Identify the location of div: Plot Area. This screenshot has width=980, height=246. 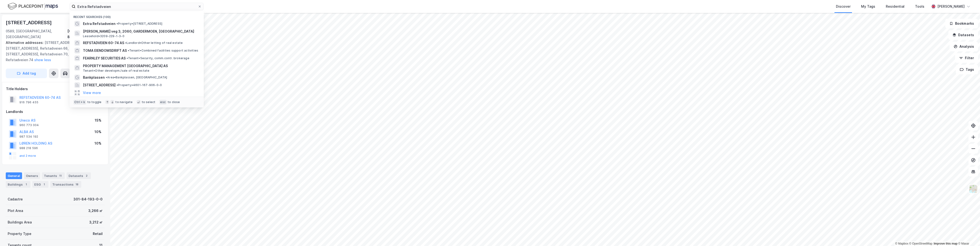
(16, 211).